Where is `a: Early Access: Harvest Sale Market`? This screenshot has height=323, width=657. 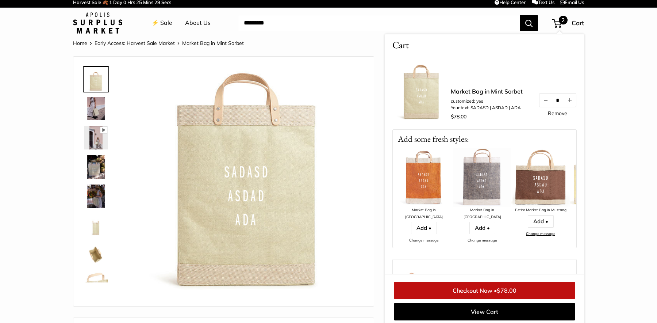
a: Early Access: Harvest Sale Market is located at coordinates (135, 43).